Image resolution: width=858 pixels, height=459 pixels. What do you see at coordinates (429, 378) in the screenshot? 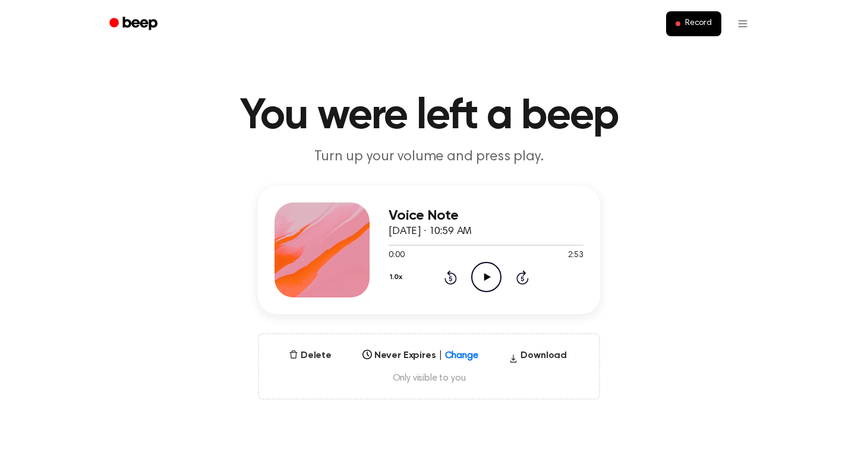
I see `span: Only visible to you` at bounding box center [429, 378].